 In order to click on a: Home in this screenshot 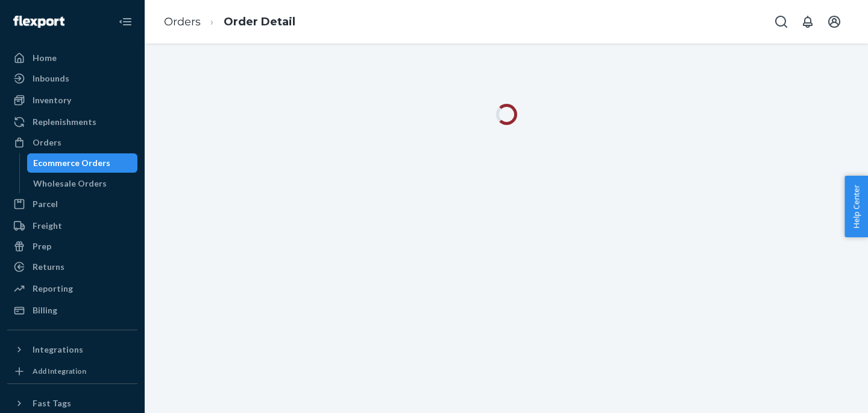, I will do `click(72, 58)`.